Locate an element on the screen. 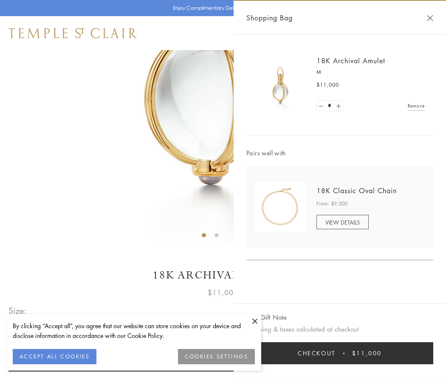  button: Close Shopping Bag is located at coordinates (430, 18).